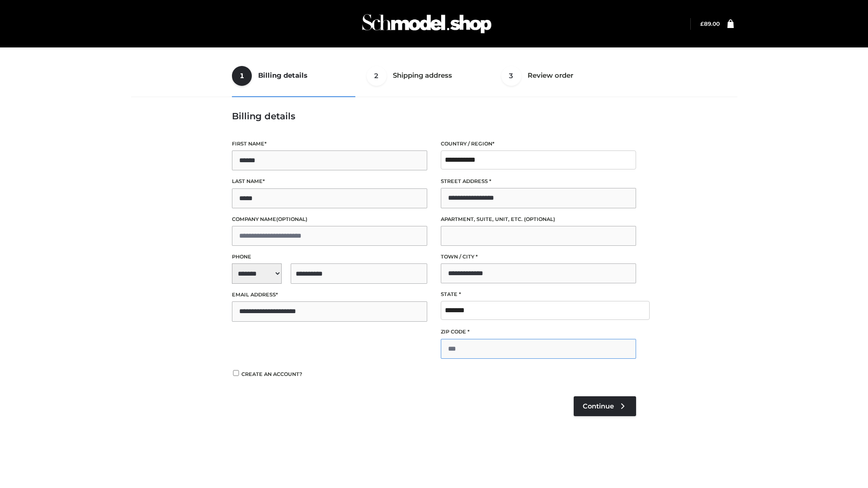 This screenshot has height=488, width=868. What do you see at coordinates (538, 257) in the screenshot?
I see `label: Town / City` at bounding box center [538, 257].